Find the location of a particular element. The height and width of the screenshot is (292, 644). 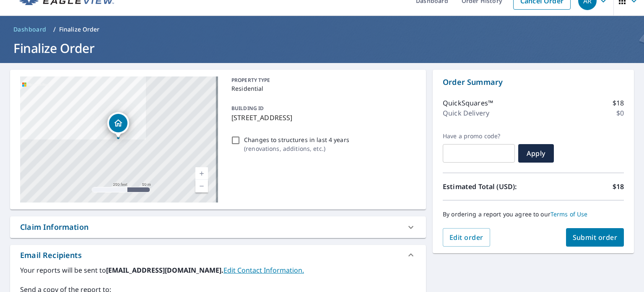

span: Submit order is located at coordinates (595, 237).